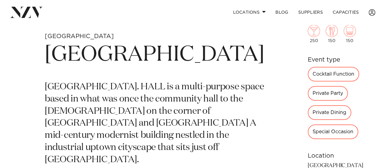 This screenshot has height=168, width=385. Describe the element at coordinates (249, 12) in the screenshot. I see `a: Locations` at that location.